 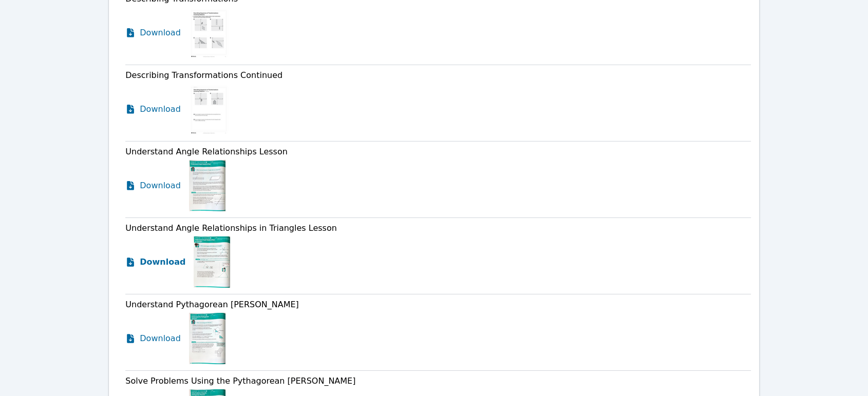 I want to click on span: Understand Angle Relationships in Triangles Lesson, so click(x=231, y=228).